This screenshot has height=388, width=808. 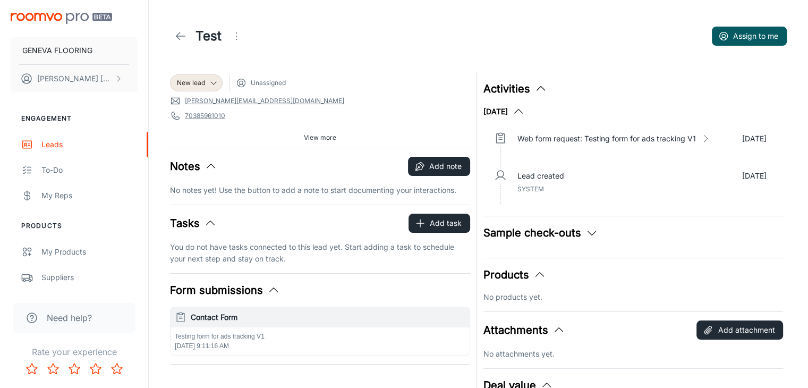 I want to click on button: Add task, so click(x=439, y=223).